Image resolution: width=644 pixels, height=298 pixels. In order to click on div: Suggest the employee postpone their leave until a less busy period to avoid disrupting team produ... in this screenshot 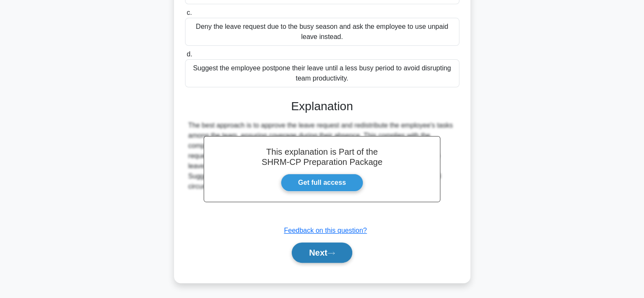, I will do `click(323, 73)`.